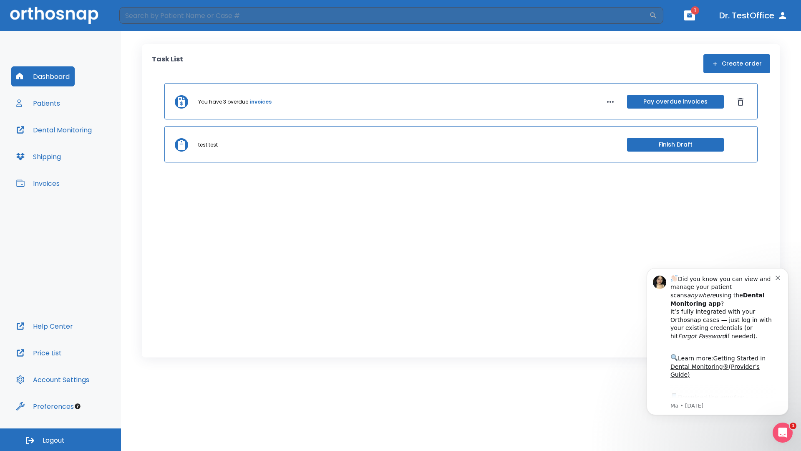 Image resolution: width=801 pixels, height=451 pixels. What do you see at coordinates (89, 81) in the screenshot?
I see `div: Message content` at bounding box center [89, 81].